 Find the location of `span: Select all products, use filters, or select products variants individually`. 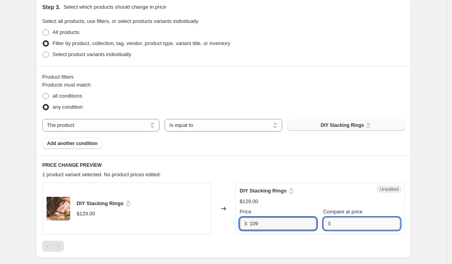

span: Select all products, use filters, or select products variants individually is located at coordinates (120, 21).